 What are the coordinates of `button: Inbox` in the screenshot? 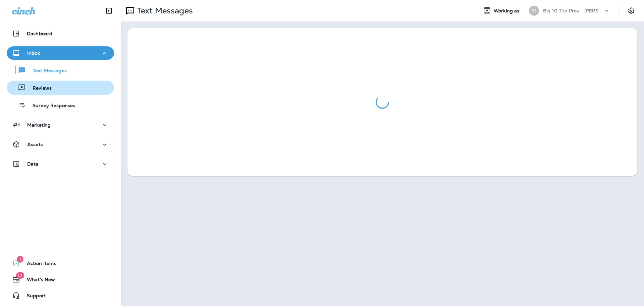 It's located at (60, 53).